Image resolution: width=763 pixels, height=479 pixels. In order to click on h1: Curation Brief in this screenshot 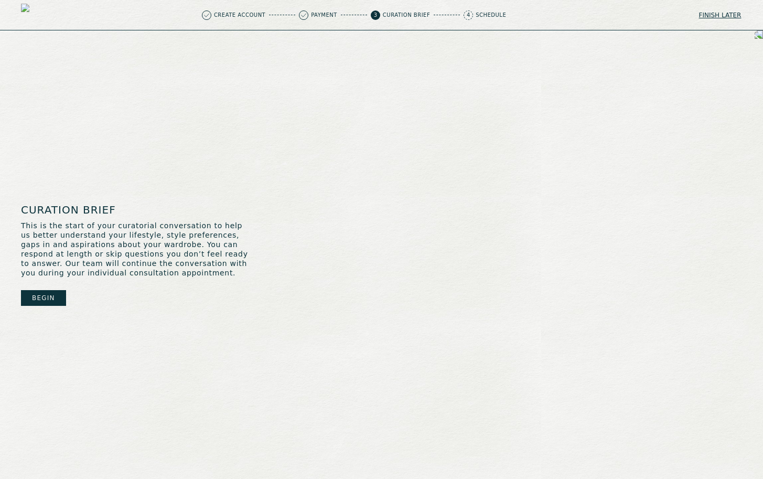, I will do `click(136, 210)`.